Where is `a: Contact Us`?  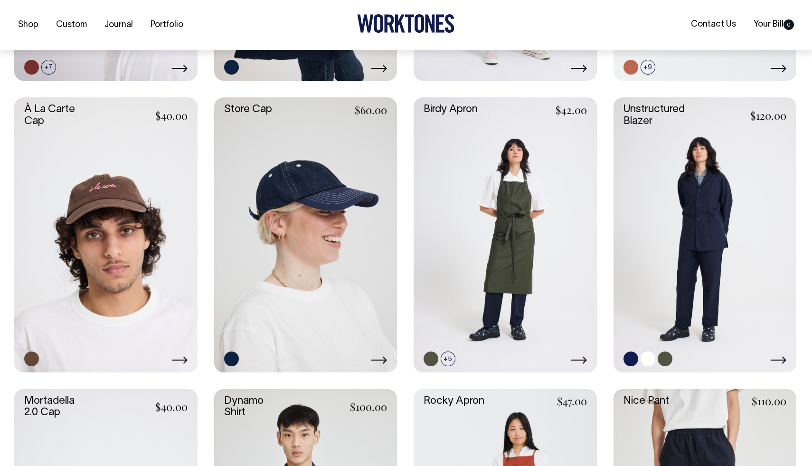
a: Contact Us is located at coordinates (714, 24).